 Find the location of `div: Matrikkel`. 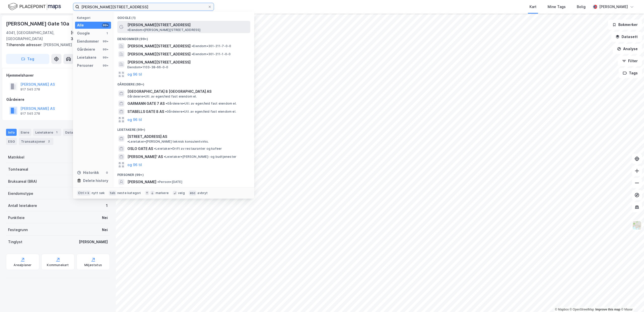

div: Matrikkel is located at coordinates (16, 157).